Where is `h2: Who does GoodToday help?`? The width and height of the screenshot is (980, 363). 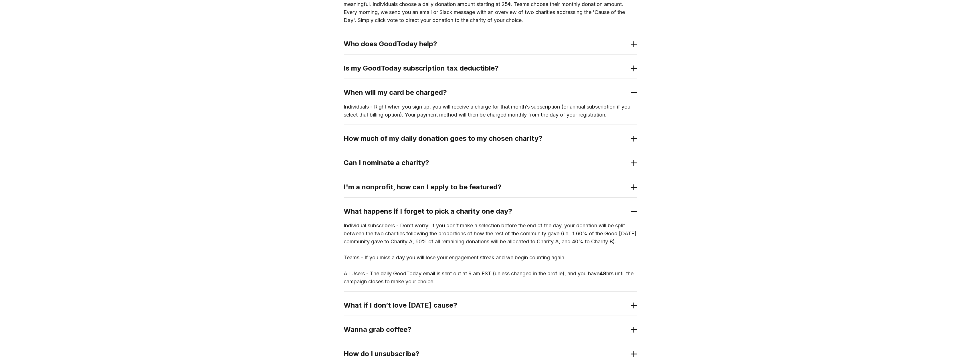
h2: Who does GoodToday help? is located at coordinates (485, 44).